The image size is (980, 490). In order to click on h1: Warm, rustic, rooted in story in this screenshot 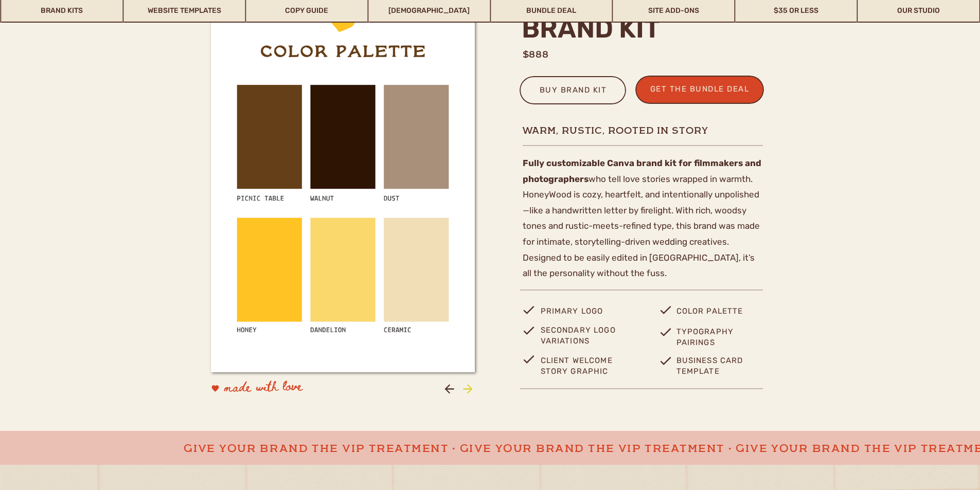, I will do `click(645, 130)`.